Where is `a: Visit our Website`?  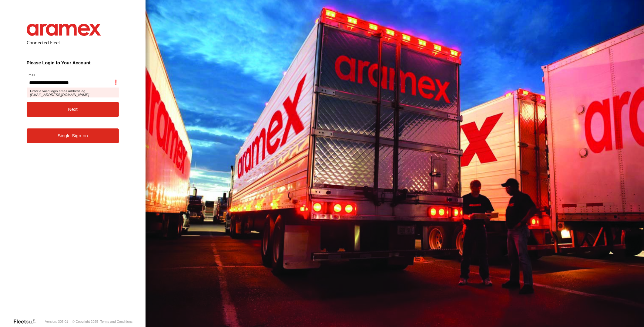
a: Visit our Website is located at coordinates (27, 322).